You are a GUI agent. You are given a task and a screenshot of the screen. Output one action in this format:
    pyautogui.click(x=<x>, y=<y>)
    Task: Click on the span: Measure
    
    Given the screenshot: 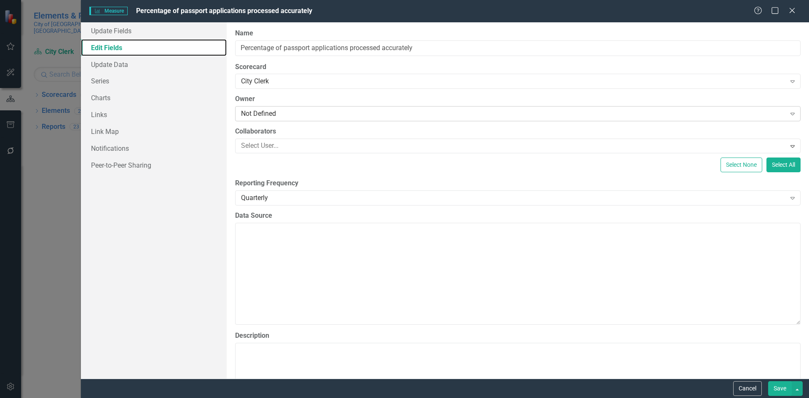 What is the action you would take?
    pyautogui.click(x=108, y=11)
    